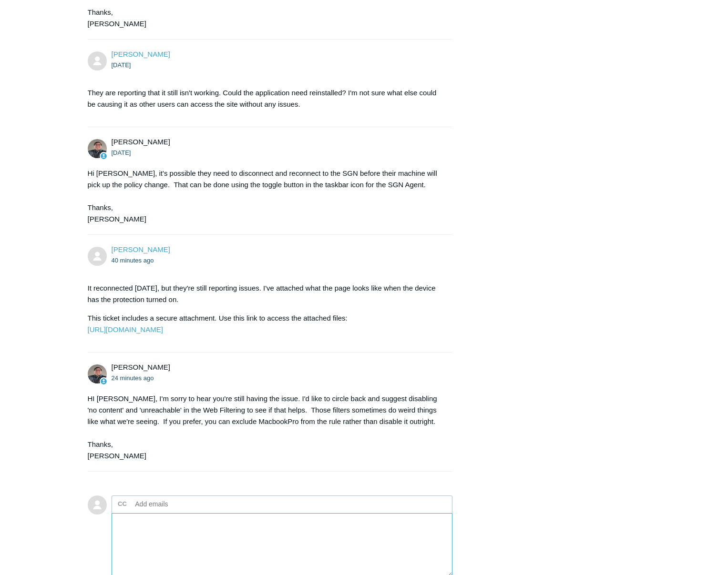 This screenshot has width=728, height=575. Describe the element at coordinates (122, 504) in the screenshot. I see `label: CC` at that location.